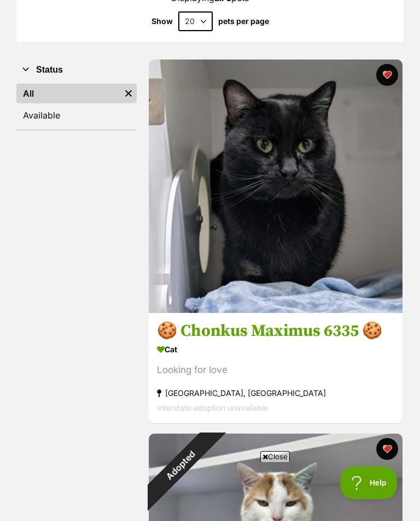  What do you see at coordinates (76, 115) in the screenshot?
I see `a: Available` at bounding box center [76, 115].